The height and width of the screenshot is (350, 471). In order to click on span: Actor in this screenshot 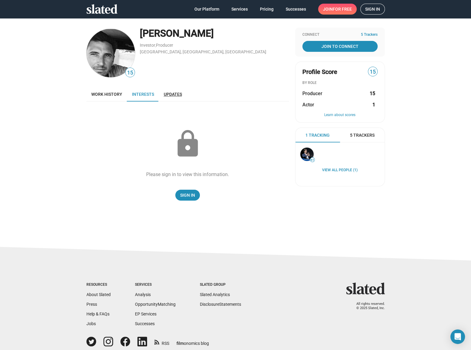, I will do `click(308, 105)`.